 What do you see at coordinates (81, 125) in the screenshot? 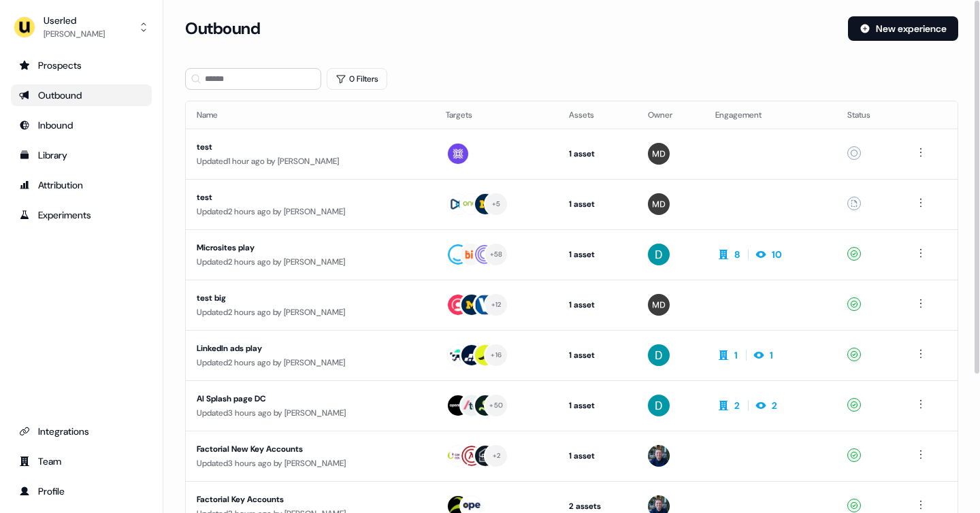
I see `div: Inbound` at bounding box center [81, 125].